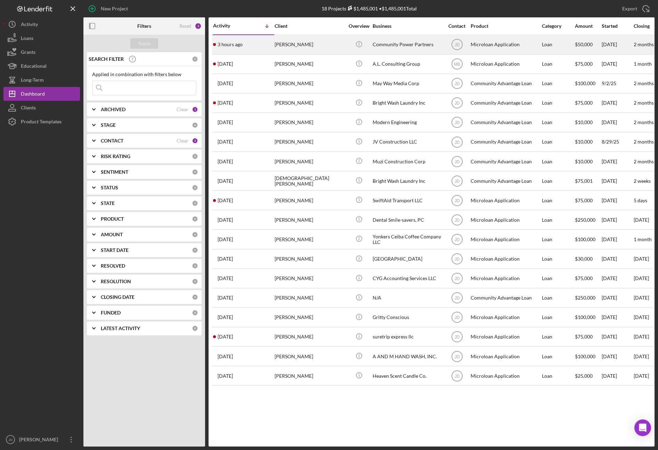 The width and height of the screenshot is (658, 450). I want to click on span: $75,001, so click(584, 181).